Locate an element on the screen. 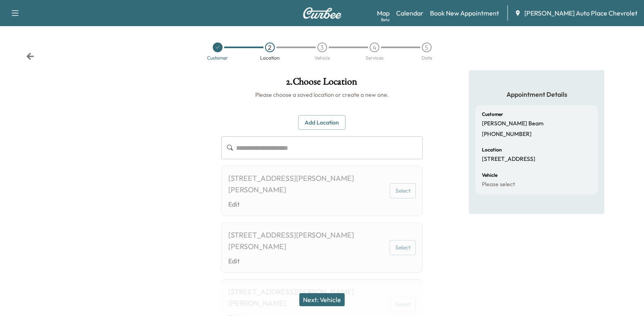 The height and width of the screenshot is (316, 644). h6: Vehicle is located at coordinates (489, 175).